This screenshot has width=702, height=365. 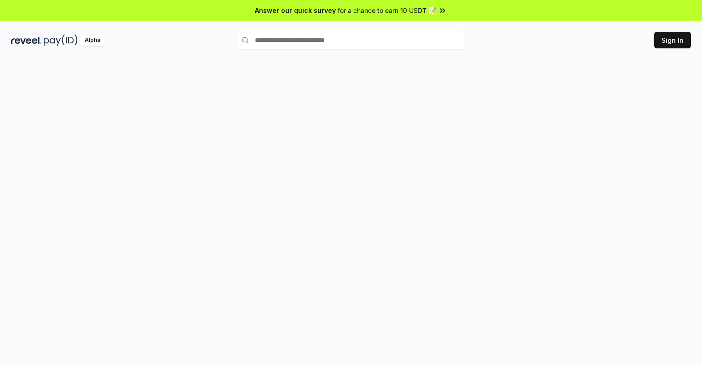 I want to click on span: Answer our quick survey, so click(x=296, y=10).